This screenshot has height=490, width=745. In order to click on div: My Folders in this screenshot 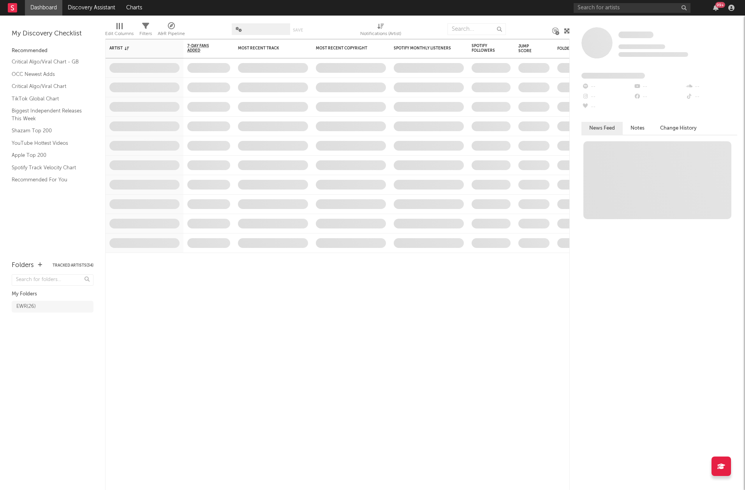, I will do `click(53, 294)`.